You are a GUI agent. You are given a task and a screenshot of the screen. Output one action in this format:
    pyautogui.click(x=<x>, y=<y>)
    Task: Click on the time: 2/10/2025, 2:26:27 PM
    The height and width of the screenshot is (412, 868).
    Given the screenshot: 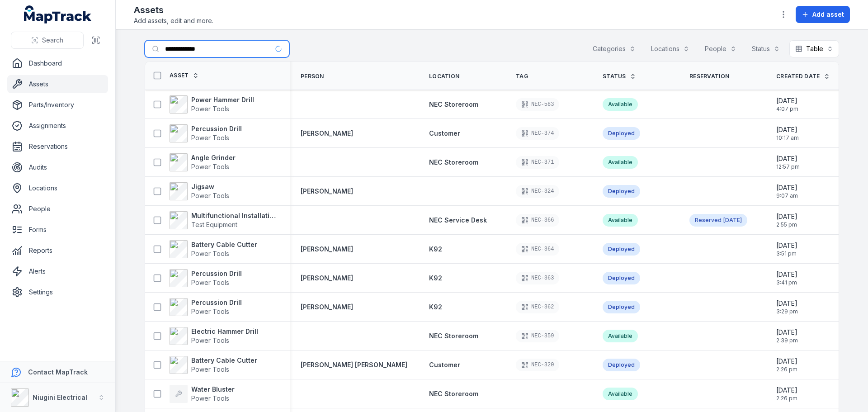 What is the action you would take?
    pyautogui.click(x=787, y=394)
    